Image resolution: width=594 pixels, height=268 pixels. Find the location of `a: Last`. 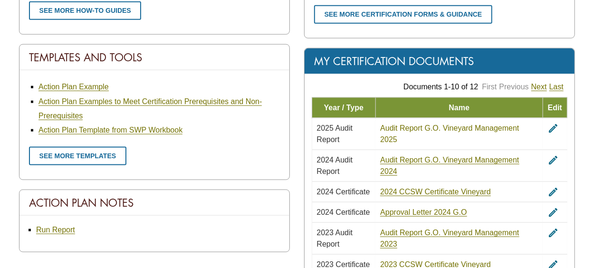

a: Last is located at coordinates (556, 87).